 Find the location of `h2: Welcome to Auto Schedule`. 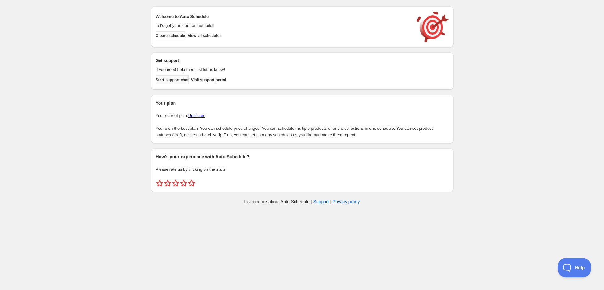

h2: Welcome to Auto Schedule is located at coordinates (283, 17).